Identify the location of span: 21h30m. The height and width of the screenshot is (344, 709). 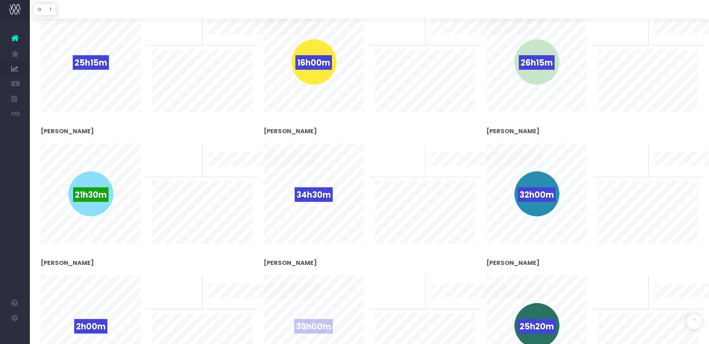
(91, 194).